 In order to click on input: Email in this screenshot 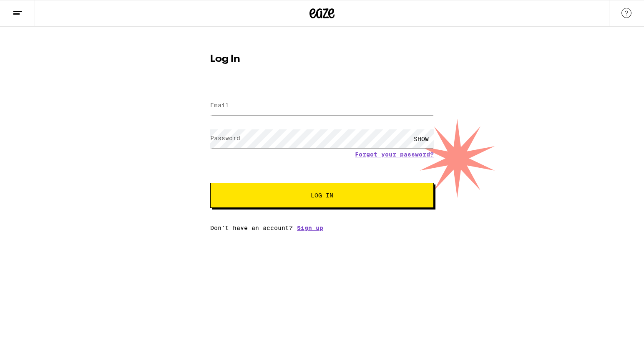, I will do `click(322, 105)`.